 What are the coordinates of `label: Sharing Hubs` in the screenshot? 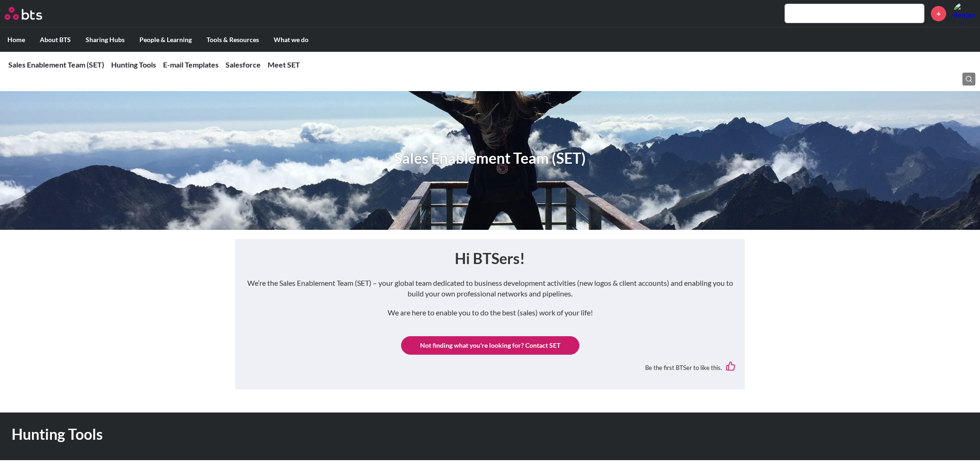 It's located at (105, 40).